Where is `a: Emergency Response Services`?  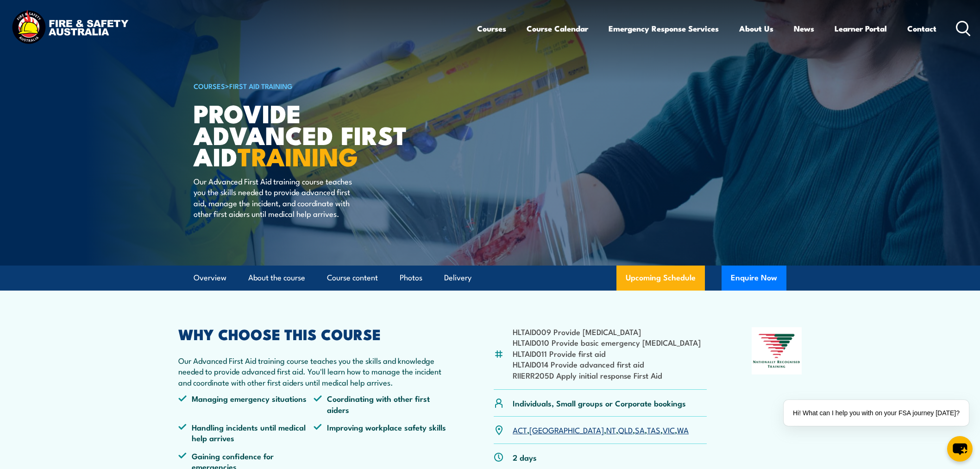 a: Emergency Response Services is located at coordinates (663, 29).